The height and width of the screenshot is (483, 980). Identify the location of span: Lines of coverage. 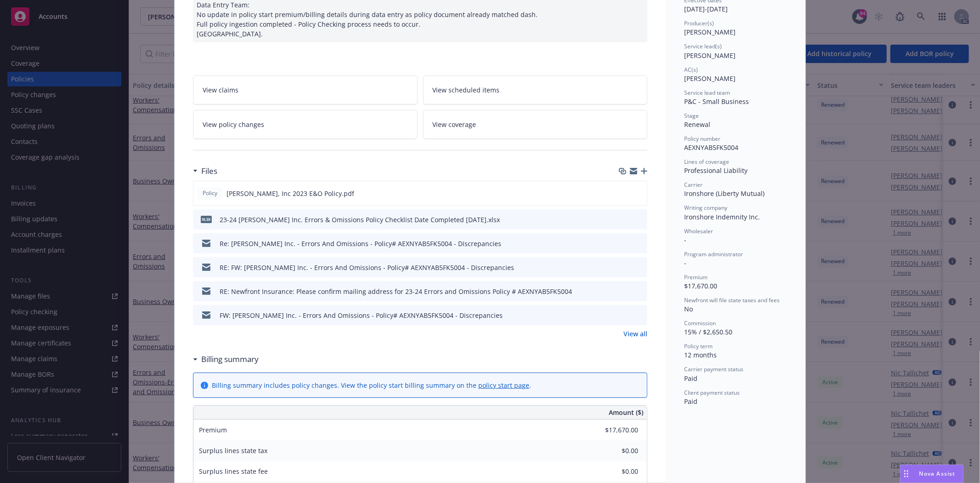
(707, 161).